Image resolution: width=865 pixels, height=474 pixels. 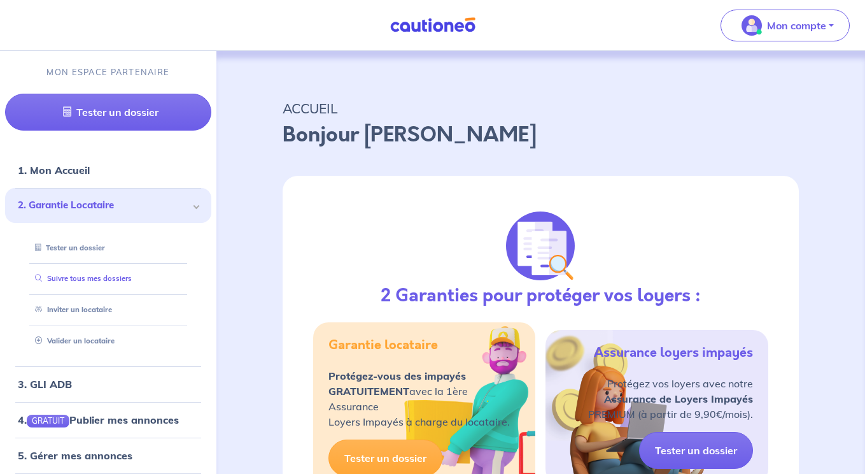 I want to click on div: 5. Gérer mes annonces, so click(x=108, y=455).